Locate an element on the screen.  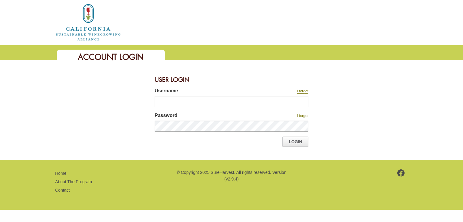
a: Contact is located at coordinates (62, 190).